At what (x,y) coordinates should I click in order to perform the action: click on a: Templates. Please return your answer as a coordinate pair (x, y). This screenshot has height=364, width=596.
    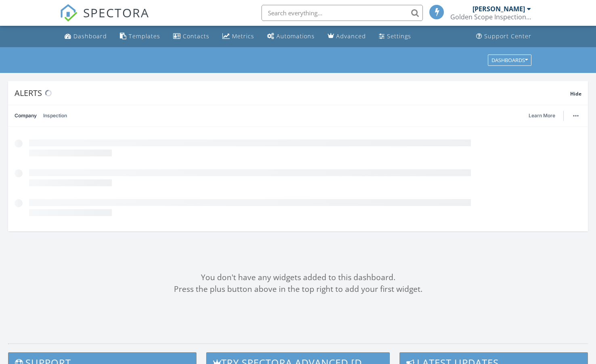
    Looking at the image, I should click on (140, 37).